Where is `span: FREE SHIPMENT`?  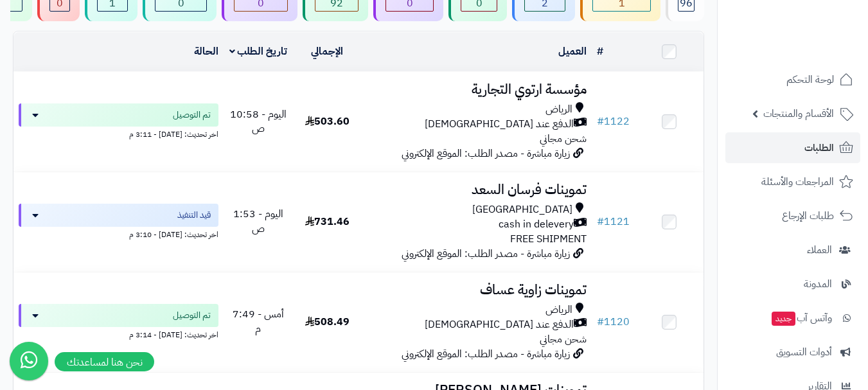
span: FREE SHIPMENT is located at coordinates (548, 239).